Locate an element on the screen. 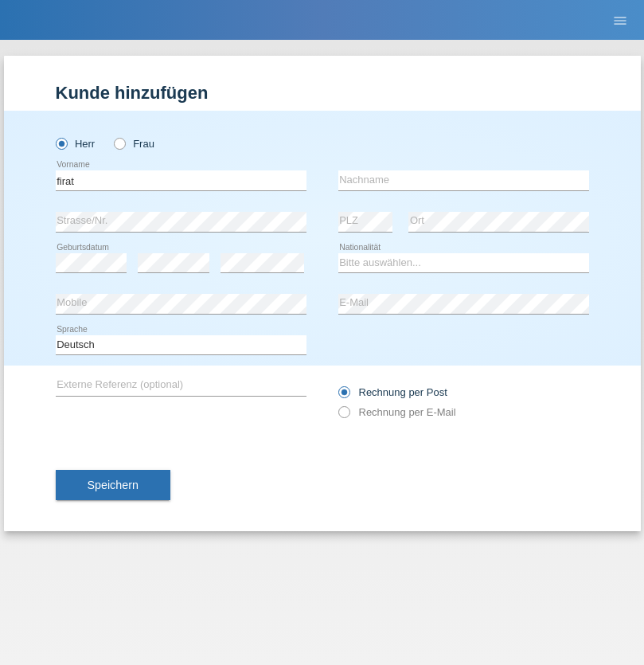 Image resolution: width=644 pixels, height=665 pixels. input: Herr is located at coordinates (60, 142).